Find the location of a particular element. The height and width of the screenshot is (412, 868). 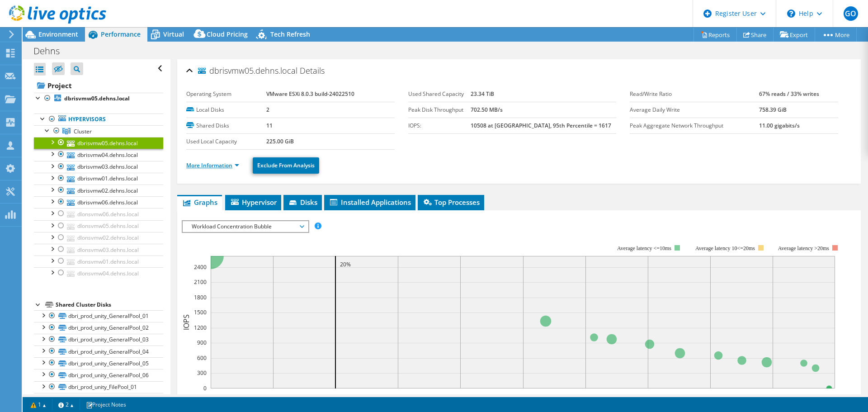

span: Installed Applications is located at coordinates (370, 202).